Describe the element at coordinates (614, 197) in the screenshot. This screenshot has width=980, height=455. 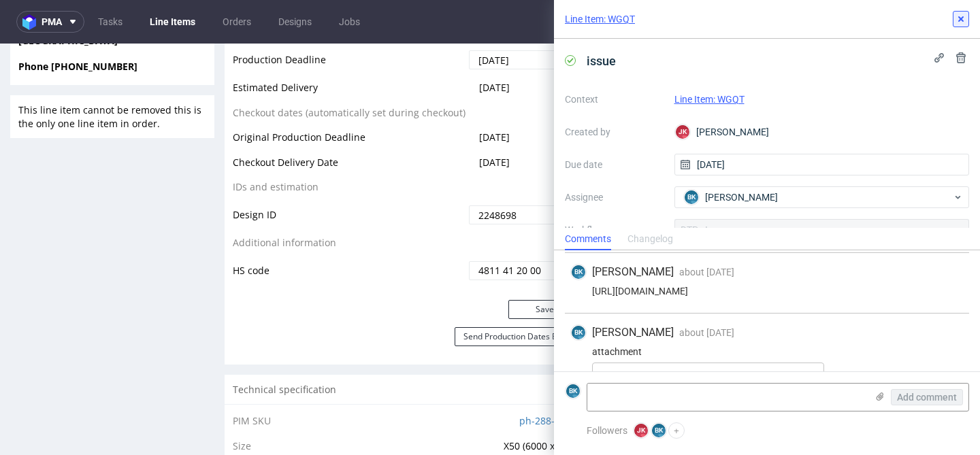
I see `label: Assignee` at that location.